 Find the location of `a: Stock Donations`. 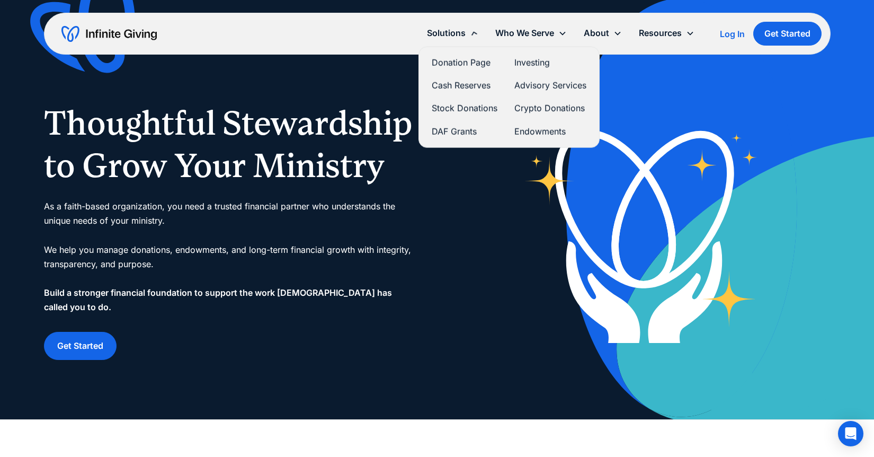

a: Stock Donations is located at coordinates (465, 108).